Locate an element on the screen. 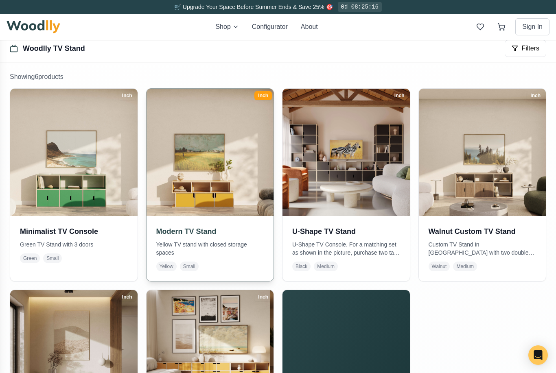 This screenshot has height=373, width=556. span: 🛒 Upgrade Your Space Before Summer Ends & Save 25% 🎯 is located at coordinates (254, 7).